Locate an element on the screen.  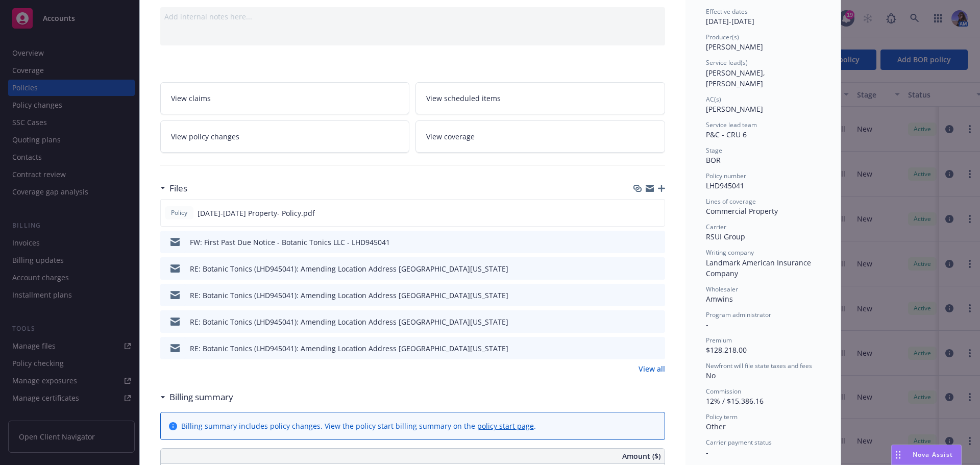
div: Files is located at coordinates (174, 188).